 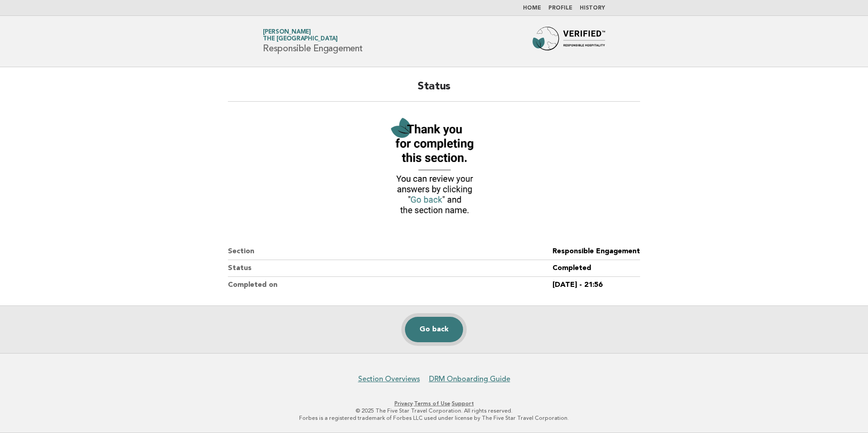 I want to click on a: Privacy, so click(x=403, y=404).